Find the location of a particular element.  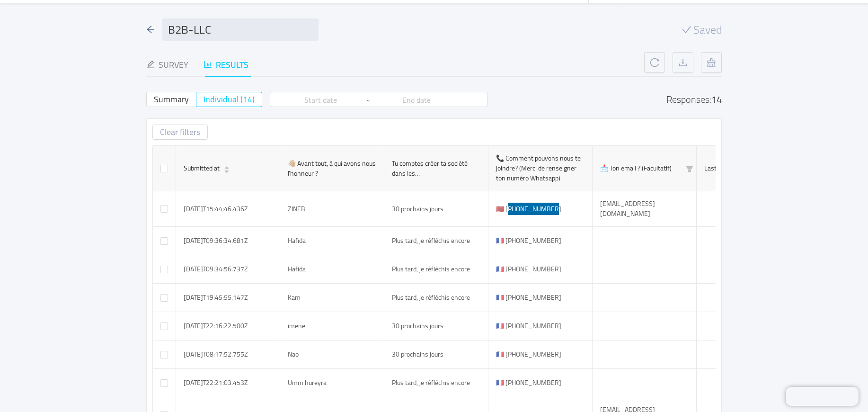

i: icon: filter is located at coordinates (690, 168).